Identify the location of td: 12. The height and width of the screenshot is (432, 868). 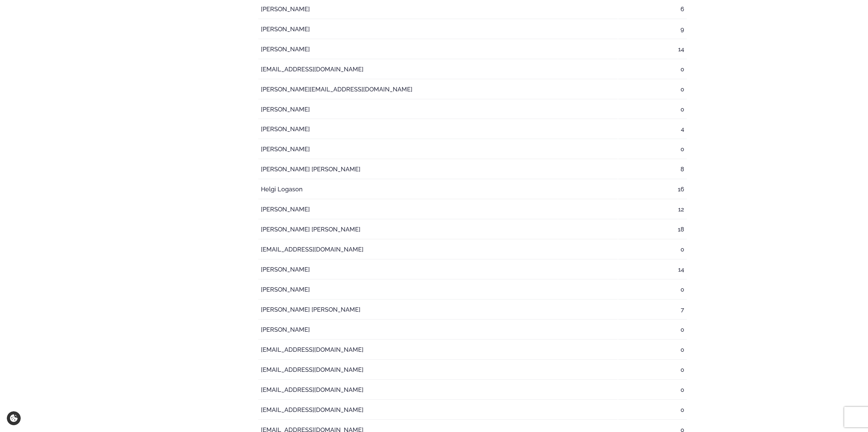
(653, 210).